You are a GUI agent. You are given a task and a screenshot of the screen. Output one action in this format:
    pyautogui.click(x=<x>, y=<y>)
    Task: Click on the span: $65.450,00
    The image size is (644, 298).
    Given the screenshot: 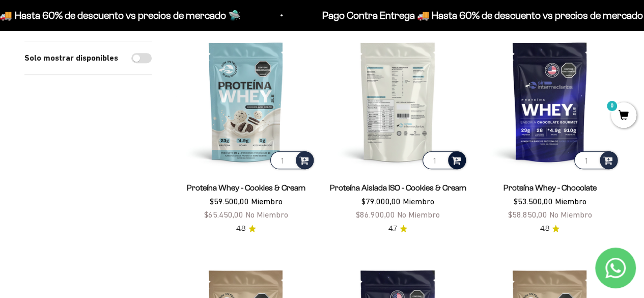 What is the action you would take?
    pyautogui.click(x=223, y=215)
    